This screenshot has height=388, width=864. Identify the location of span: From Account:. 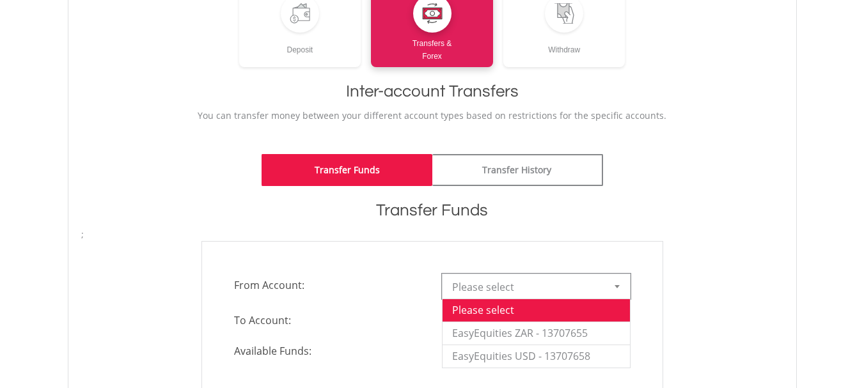
(328, 285).